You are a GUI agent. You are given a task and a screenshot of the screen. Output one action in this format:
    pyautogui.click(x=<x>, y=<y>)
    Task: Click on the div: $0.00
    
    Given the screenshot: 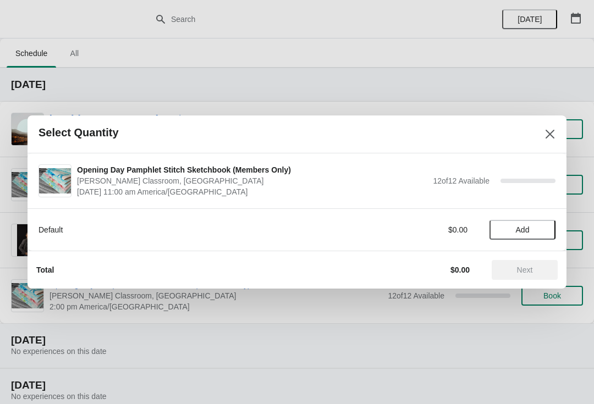 What is the action you would take?
    pyautogui.click(x=416, y=230)
    